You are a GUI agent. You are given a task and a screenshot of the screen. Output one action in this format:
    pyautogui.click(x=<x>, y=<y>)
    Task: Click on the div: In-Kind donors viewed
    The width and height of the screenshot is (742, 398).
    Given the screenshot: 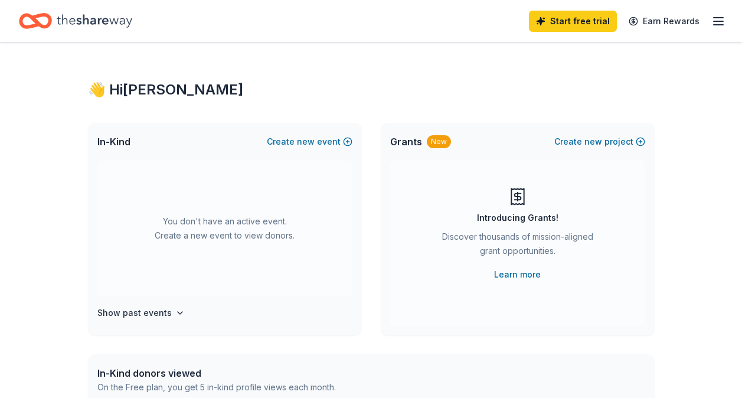 What is the action you would take?
    pyautogui.click(x=217, y=373)
    